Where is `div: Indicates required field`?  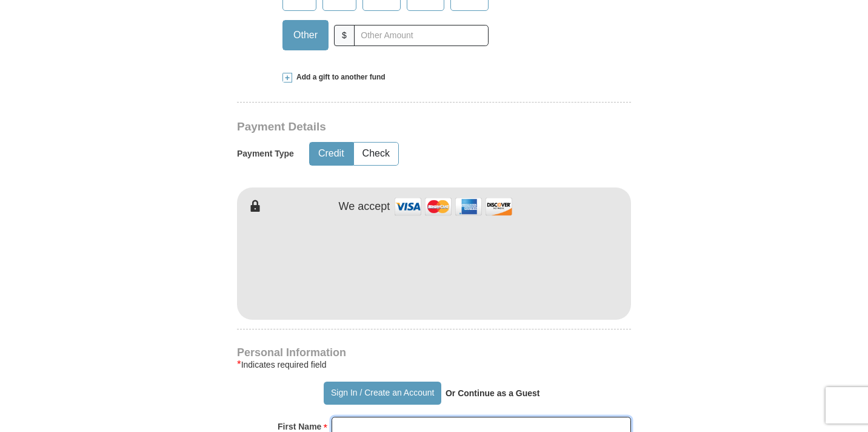
div: Indicates required field is located at coordinates (434, 365).